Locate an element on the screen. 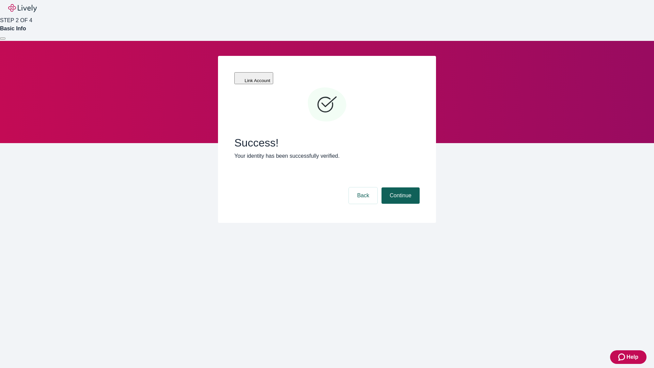 Image resolution: width=654 pixels, height=368 pixels. button: Link Account is located at coordinates (254, 78).